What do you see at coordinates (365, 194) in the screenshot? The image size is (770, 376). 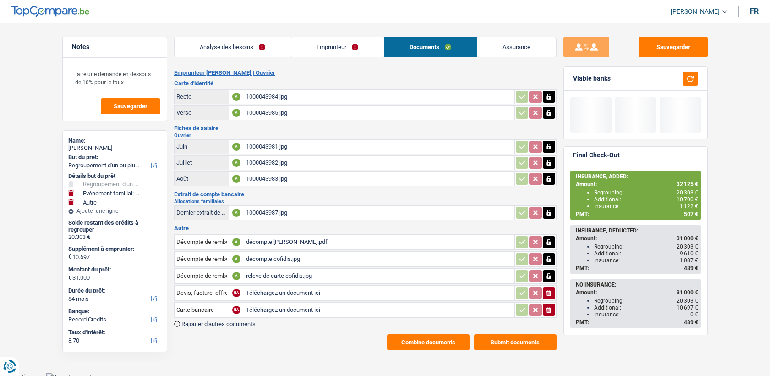 I see `h3: Extrait de compte bancaire` at bounding box center [365, 194].